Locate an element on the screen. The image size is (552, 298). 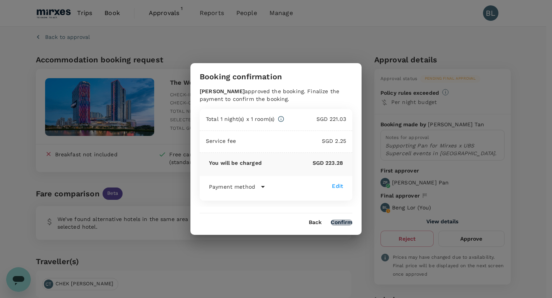
p: Total 1 night(s) x 1 room(s) is located at coordinates (240, 119).